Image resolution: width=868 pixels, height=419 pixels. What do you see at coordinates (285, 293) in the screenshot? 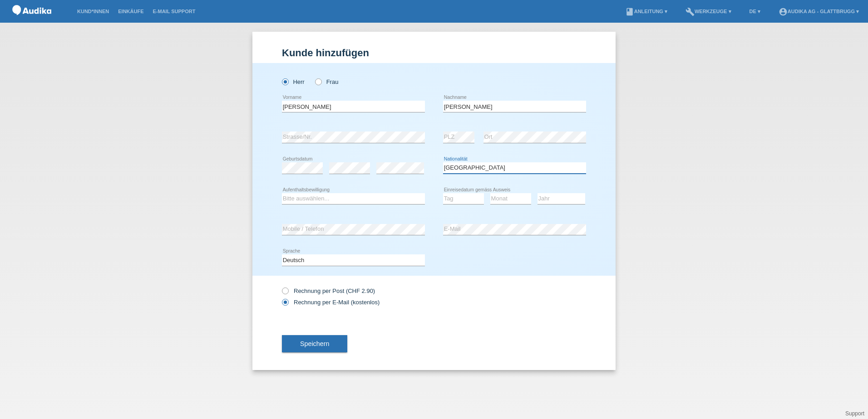
I see `input: Rechnung per Post (CHF 2.90)` at bounding box center [285, 293].